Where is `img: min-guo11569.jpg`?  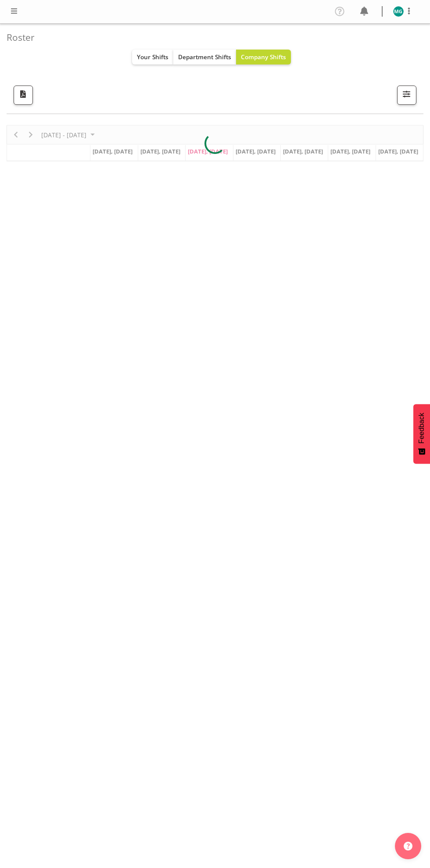 img: min-guo11569.jpg is located at coordinates (399, 11).